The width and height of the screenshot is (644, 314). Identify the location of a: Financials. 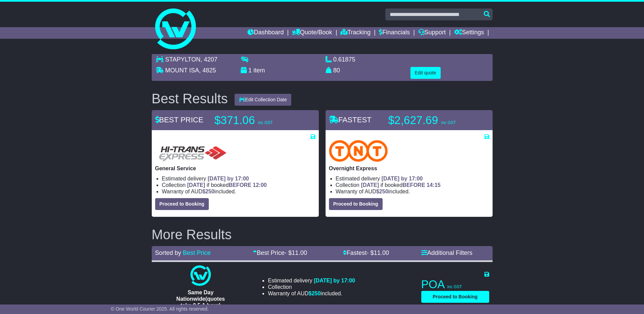
(394, 33).